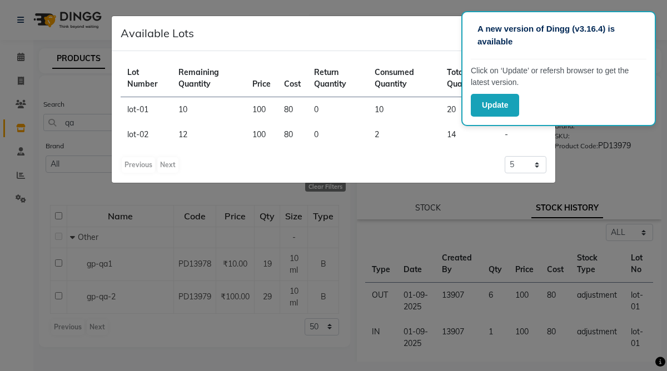 The width and height of the screenshot is (667, 371). I want to click on th: Consumed Quantity, so click(404, 78).